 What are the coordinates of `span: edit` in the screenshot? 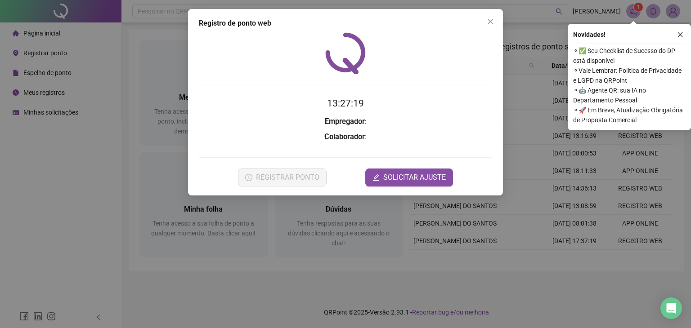 It's located at (376, 178).